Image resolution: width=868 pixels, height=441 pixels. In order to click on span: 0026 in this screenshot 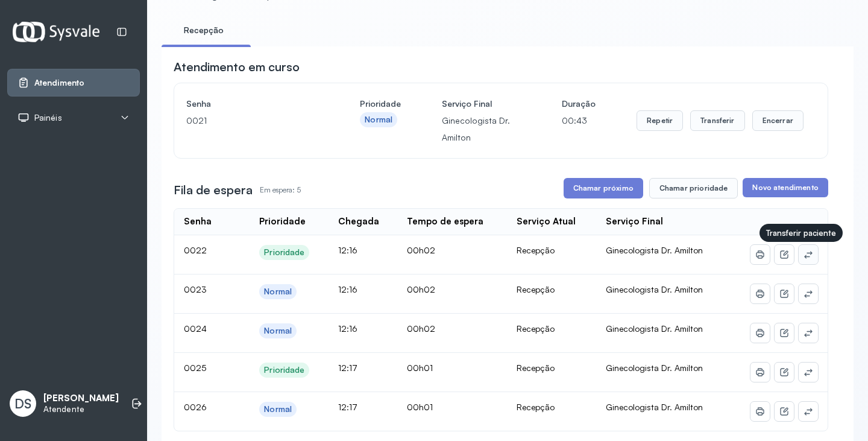, I will do `click(195, 407)`.